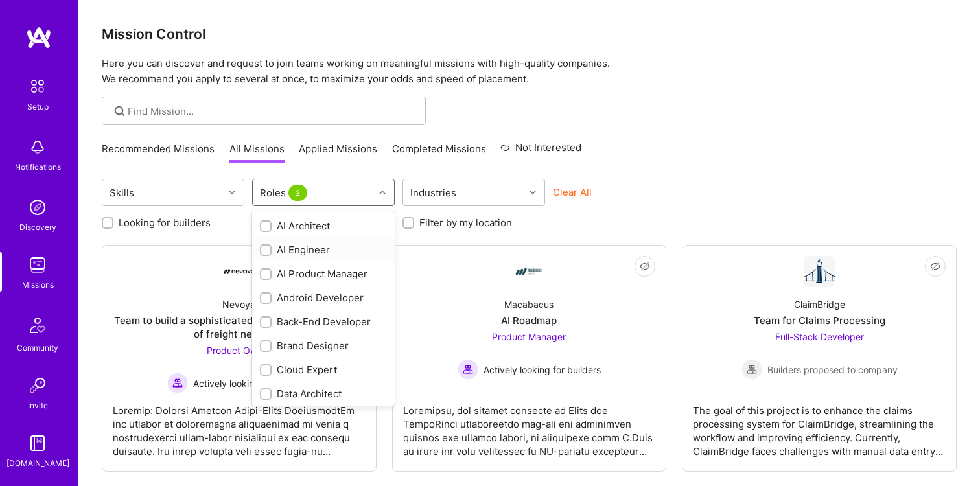  What do you see at coordinates (323, 274) in the screenshot?
I see `div: AI Product Manager` at bounding box center [323, 274].